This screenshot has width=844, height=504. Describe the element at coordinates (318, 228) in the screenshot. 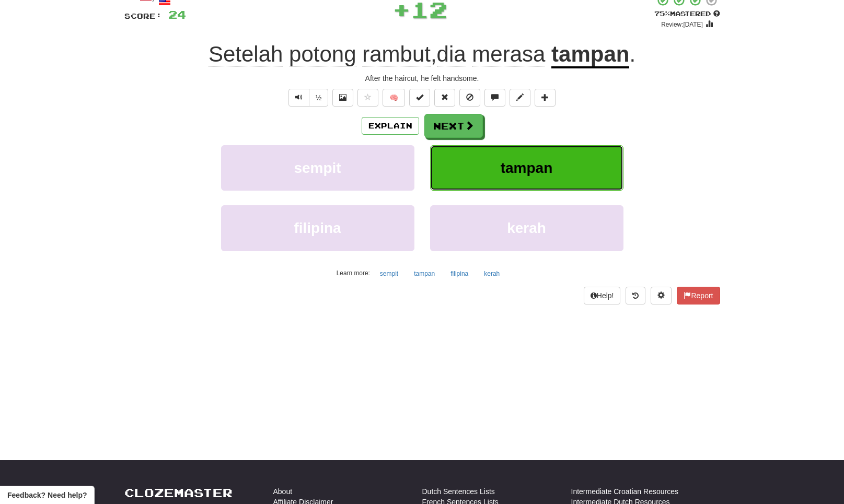

I see `span: filipina` at that location.